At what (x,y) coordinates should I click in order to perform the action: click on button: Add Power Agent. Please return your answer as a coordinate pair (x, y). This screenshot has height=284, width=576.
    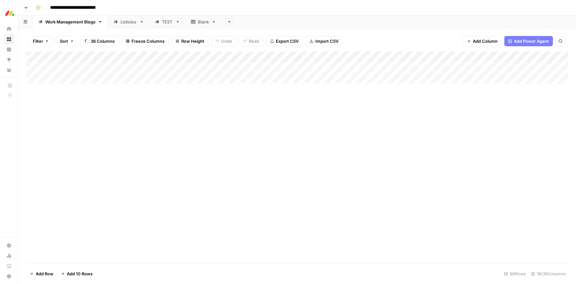
    Looking at the image, I should click on (529, 41).